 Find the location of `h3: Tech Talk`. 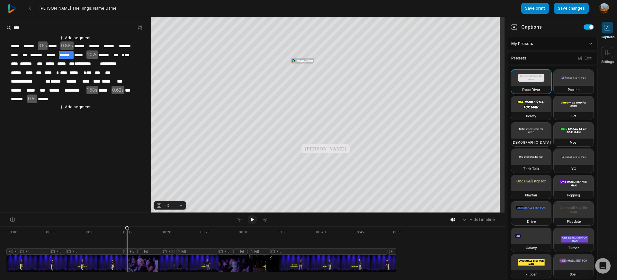

h3: Tech Talk is located at coordinates (532, 169).